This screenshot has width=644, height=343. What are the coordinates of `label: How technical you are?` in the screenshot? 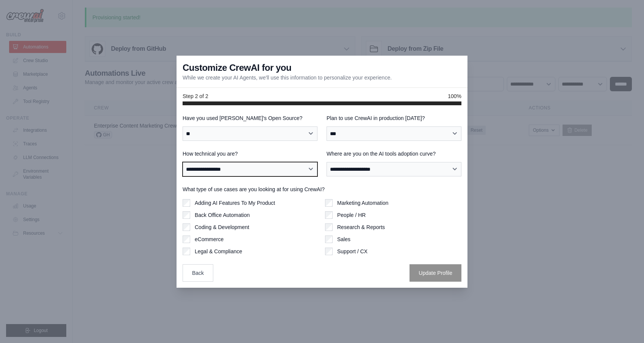 It's located at (250, 154).